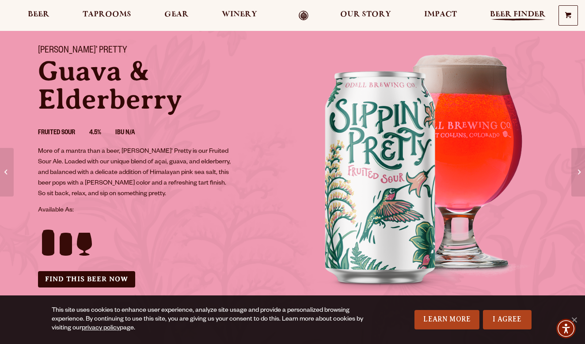 The width and height of the screenshot is (585, 344). Describe the element at coordinates (303, 15) in the screenshot. I see `a: Odell Home` at that location.